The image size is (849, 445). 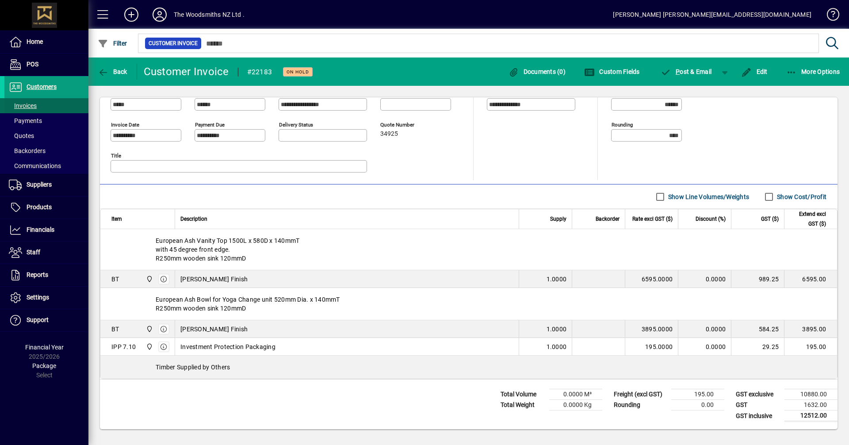 I want to click on div: European Ash Bowl for Yoga Change unit 520mm Dia. x 140mmT R250mm wooden sink 120mmD, so click(x=469, y=304).